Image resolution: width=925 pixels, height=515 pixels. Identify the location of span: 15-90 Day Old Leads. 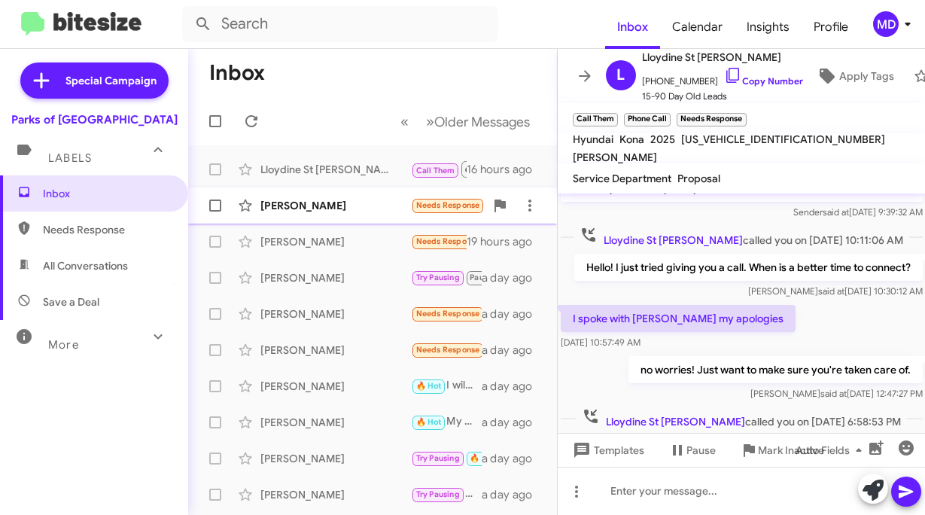
(723, 96).